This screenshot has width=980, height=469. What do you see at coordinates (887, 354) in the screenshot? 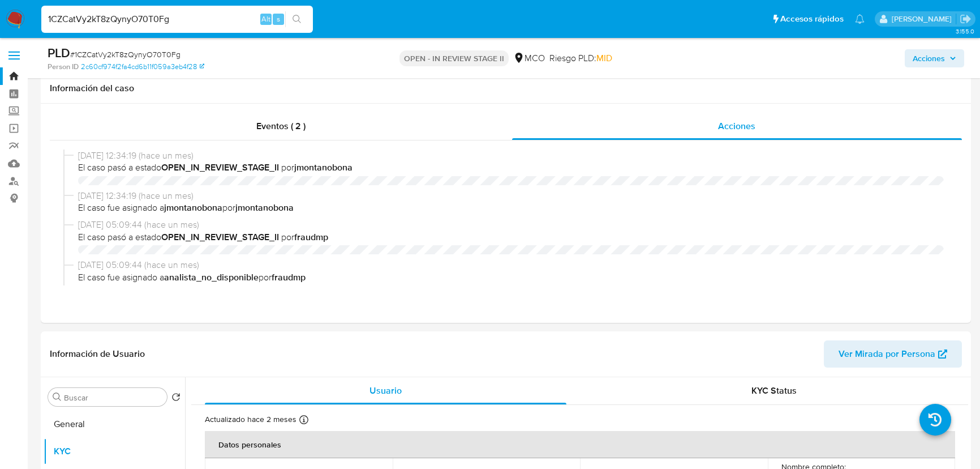
I see `span: Ver Mirada por Persona` at bounding box center [887, 354].